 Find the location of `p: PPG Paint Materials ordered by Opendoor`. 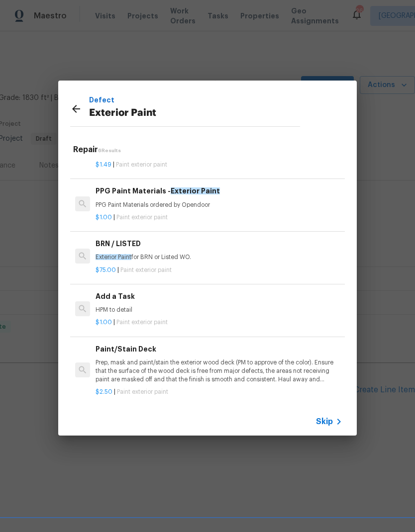

p: PPG Paint Materials ordered by Opendoor is located at coordinates (219, 205).